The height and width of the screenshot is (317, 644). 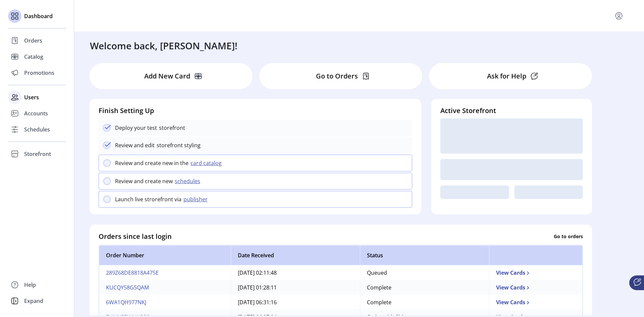 What do you see at coordinates (165, 287) in the screenshot?
I see `td: KUCQY58G5QAM` at bounding box center [165, 287].